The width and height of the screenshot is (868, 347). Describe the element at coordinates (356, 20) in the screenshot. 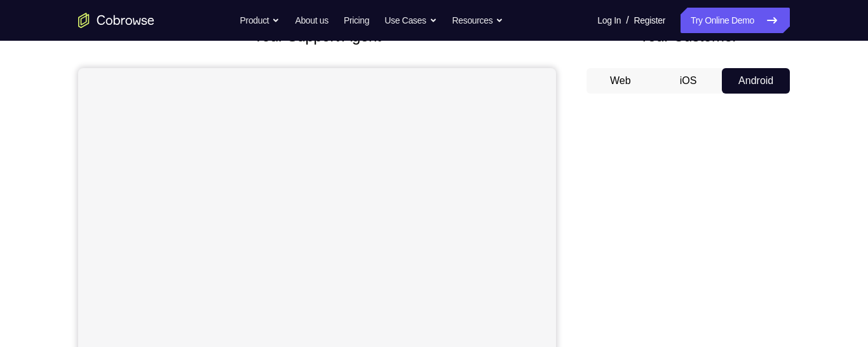

I see `a: Pricing` at that location.